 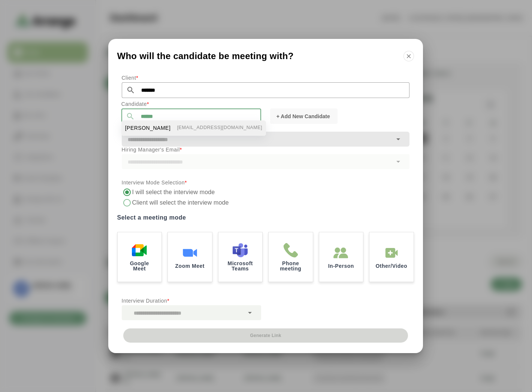 I want to click on p: Interview Duration, so click(x=192, y=301).